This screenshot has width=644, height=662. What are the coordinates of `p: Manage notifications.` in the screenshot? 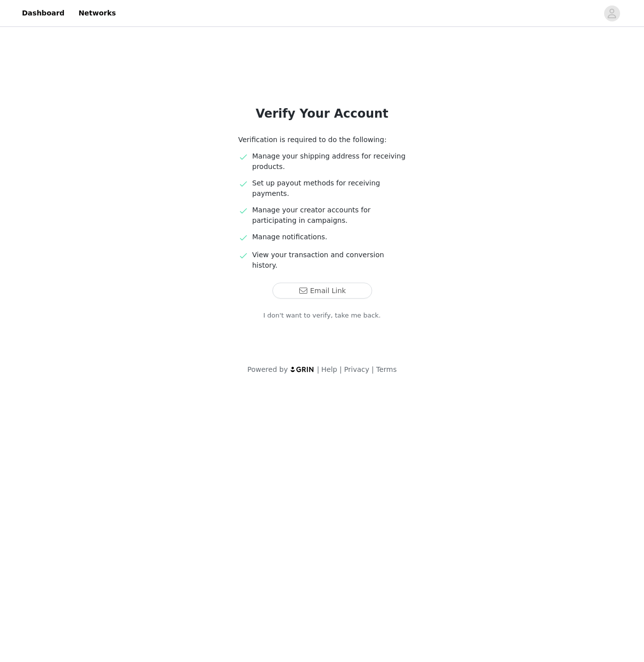 It's located at (329, 237).